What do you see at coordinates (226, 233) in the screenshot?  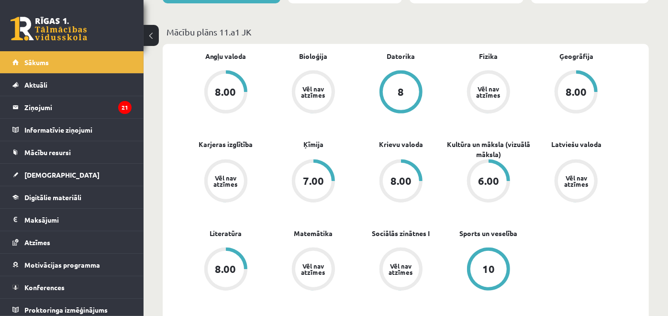 I see `a: Literatūra` at bounding box center [226, 233].